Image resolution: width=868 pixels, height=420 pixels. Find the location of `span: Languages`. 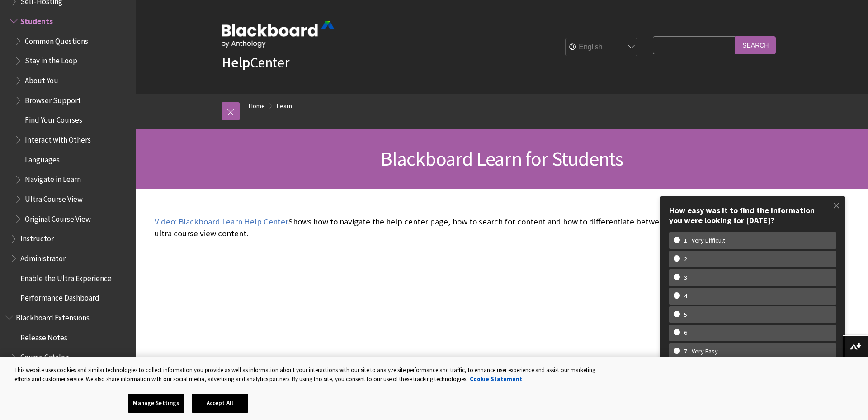

span: Languages is located at coordinates (42, 158).